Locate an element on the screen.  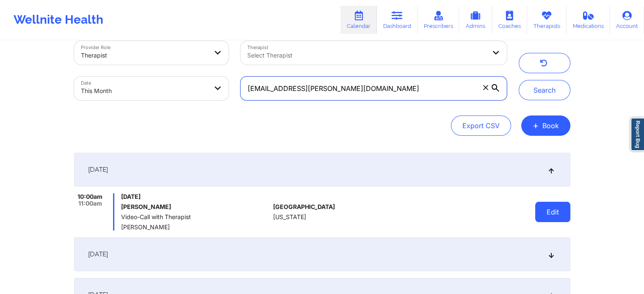
a: Calendar is located at coordinates (359, 20).